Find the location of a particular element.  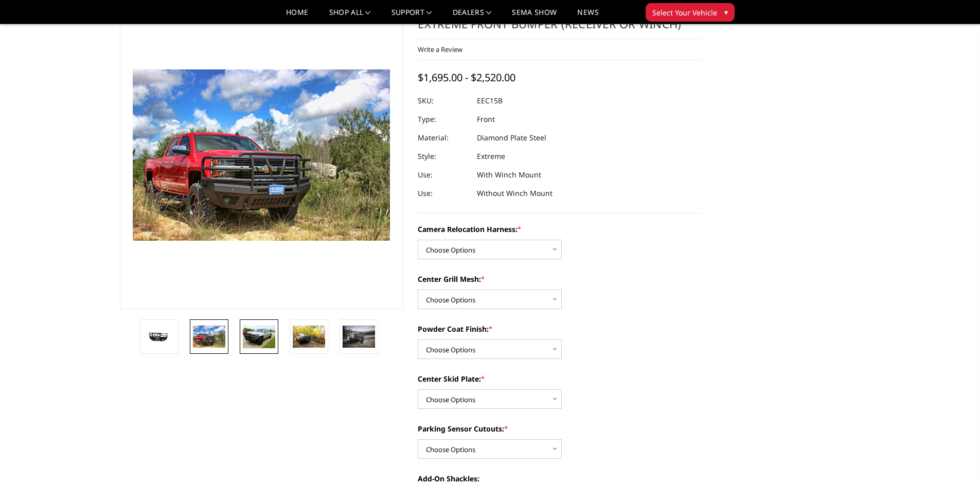

dd: Front is located at coordinates (486, 120).